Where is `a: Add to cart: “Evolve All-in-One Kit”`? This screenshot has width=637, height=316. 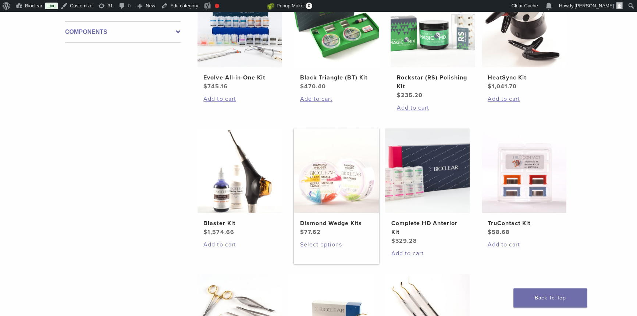 a: Add to cart: “Evolve All-in-One Kit” is located at coordinates (240, 99).